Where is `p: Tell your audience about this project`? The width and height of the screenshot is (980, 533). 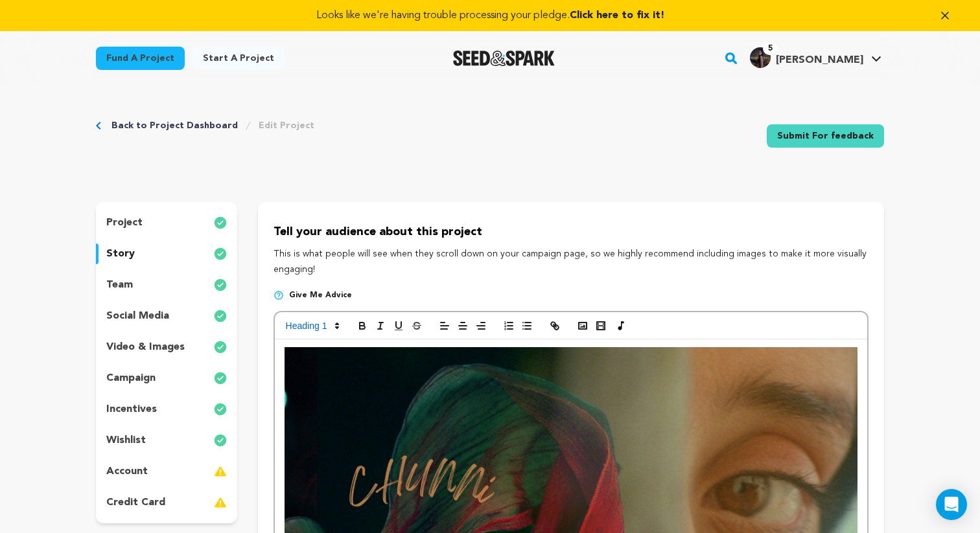
p: Tell your audience about this project is located at coordinates (571, 232).